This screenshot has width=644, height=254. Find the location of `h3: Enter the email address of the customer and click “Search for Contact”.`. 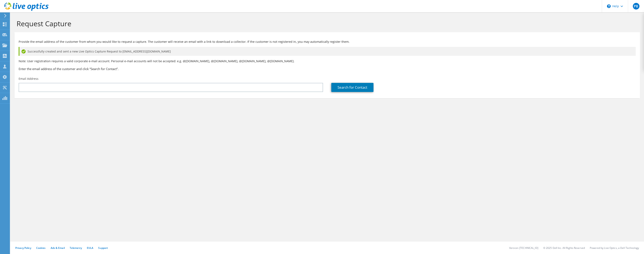

h3: Enter the email address of the customer and click “Search for Contact”. is located at coordinates (327, 69).